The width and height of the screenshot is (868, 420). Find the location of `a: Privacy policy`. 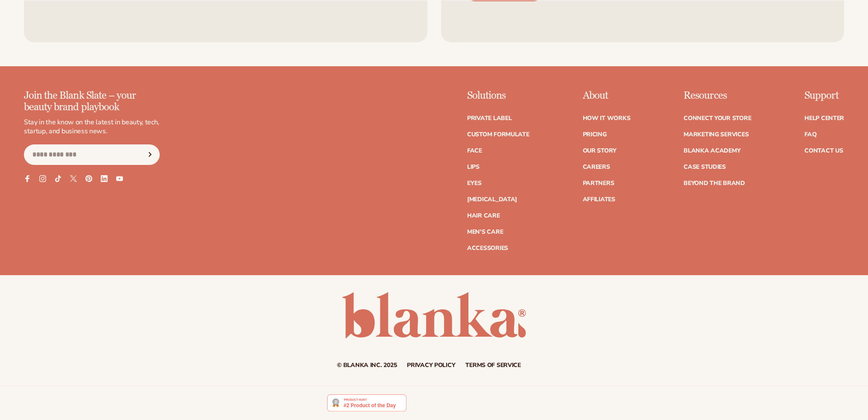

a: Privacy policy is located at coordinates (431, 365).